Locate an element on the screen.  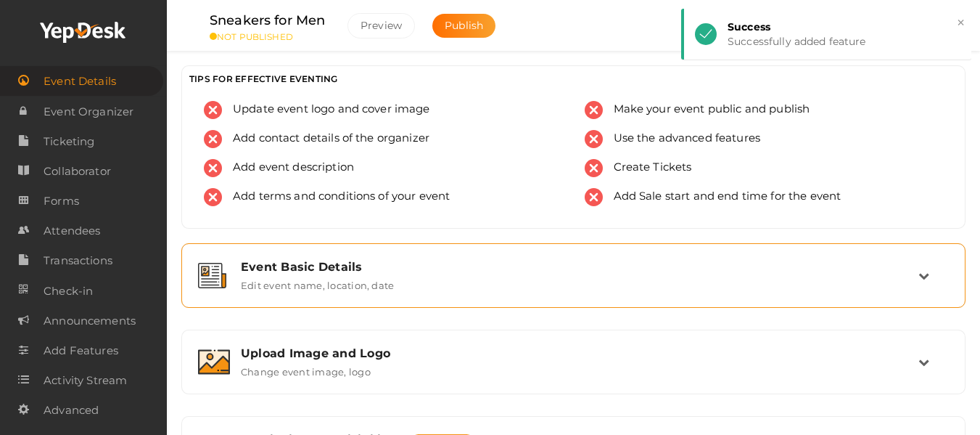
a: Upload Image and Logo Change event image, logo is located at coordinates (573, 373).